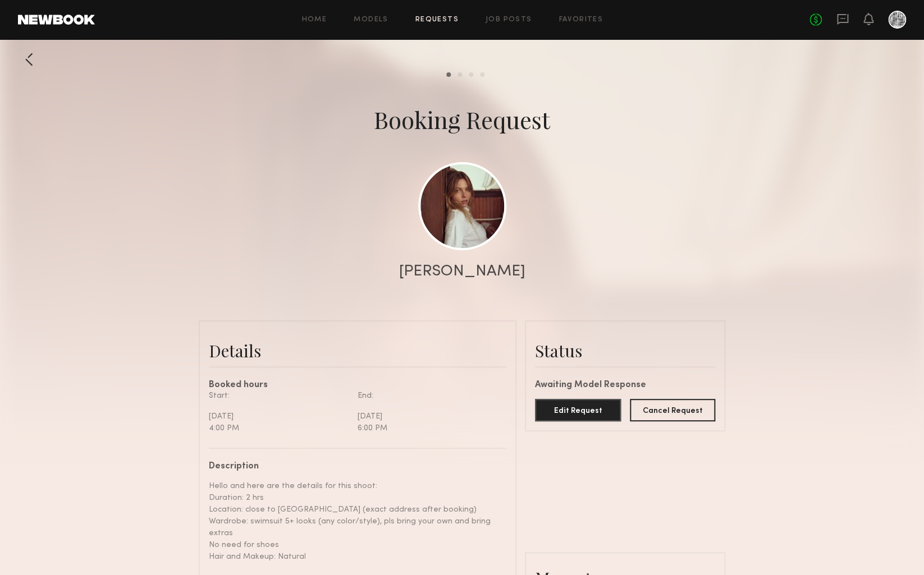 Image resolution: width=924 pixels, height=575 pixels. Describe the element at coordinates (280, 428) in the screenshot. I see `div: 4:00 PM` at that location.